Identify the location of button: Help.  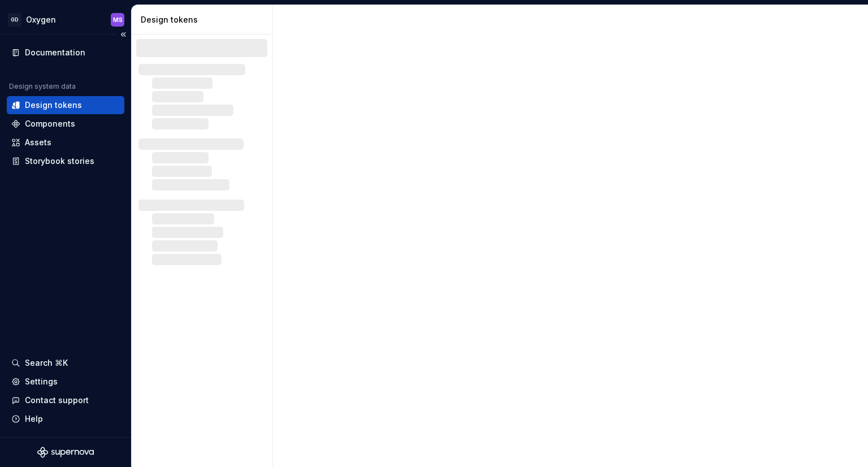
(66, 418).